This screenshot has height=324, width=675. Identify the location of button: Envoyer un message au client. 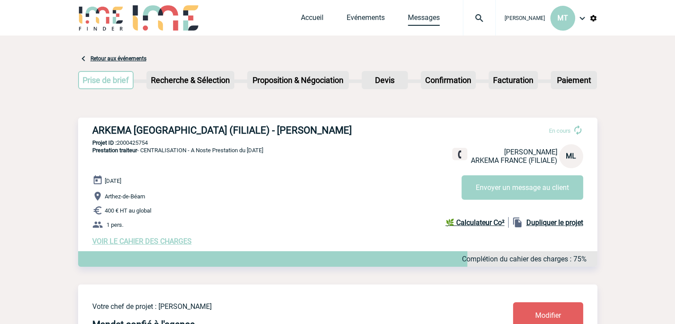
(522, 187).